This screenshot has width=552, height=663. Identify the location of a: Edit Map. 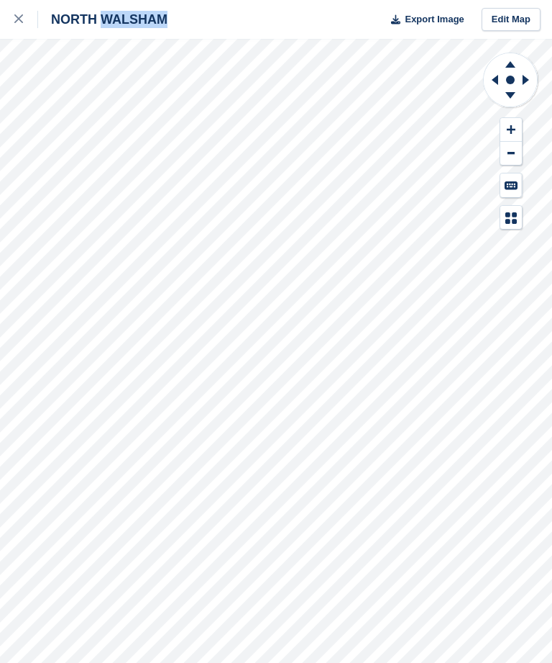
(511, 19).